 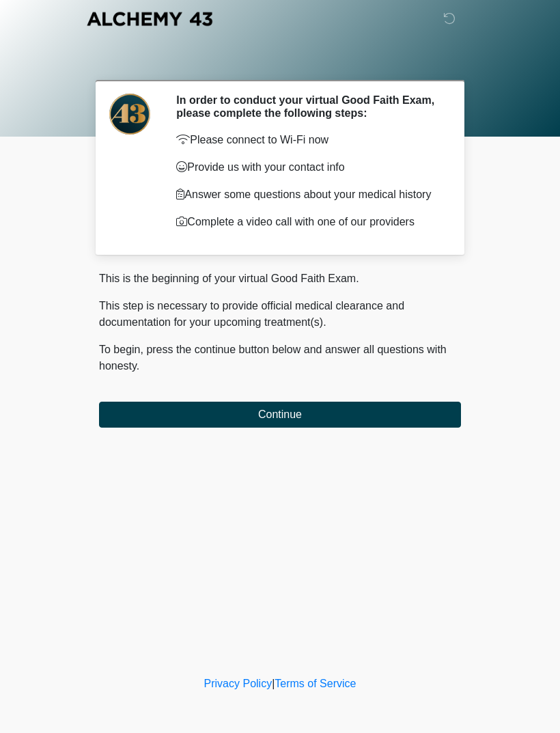 What do you see at coordinates (308, 167) in the screenshot?
I see `p: Provide us with your contact info` at bounding box center [308, 167].